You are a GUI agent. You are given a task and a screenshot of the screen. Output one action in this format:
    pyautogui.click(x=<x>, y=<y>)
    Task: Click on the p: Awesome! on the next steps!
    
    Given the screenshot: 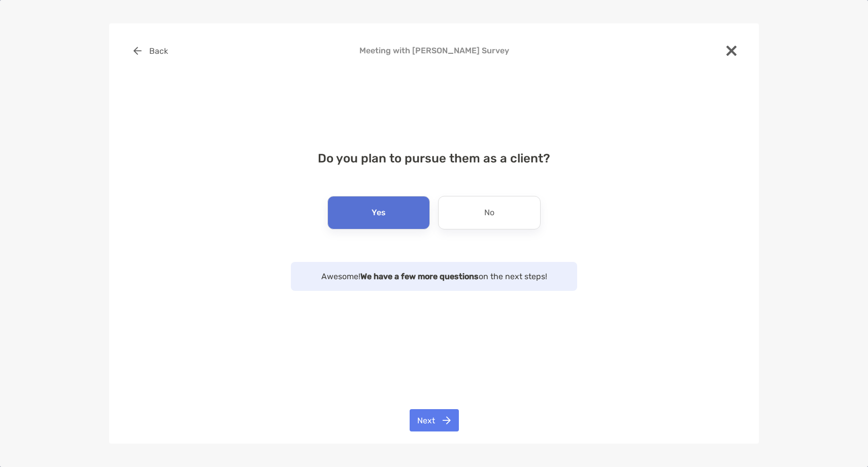 What is the action you would take?
    pyautogui.click(x=434, y=276)
    